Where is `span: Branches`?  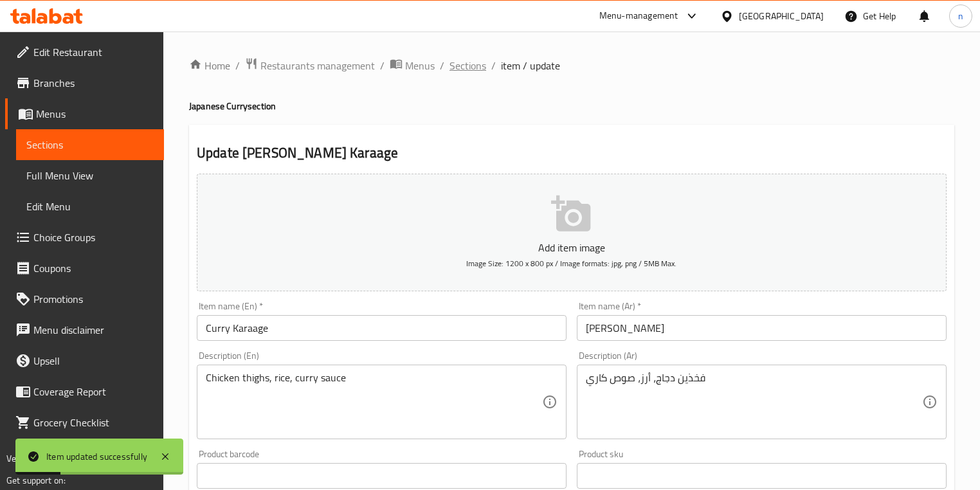 span: Branches is located at coordinates (93, 83).